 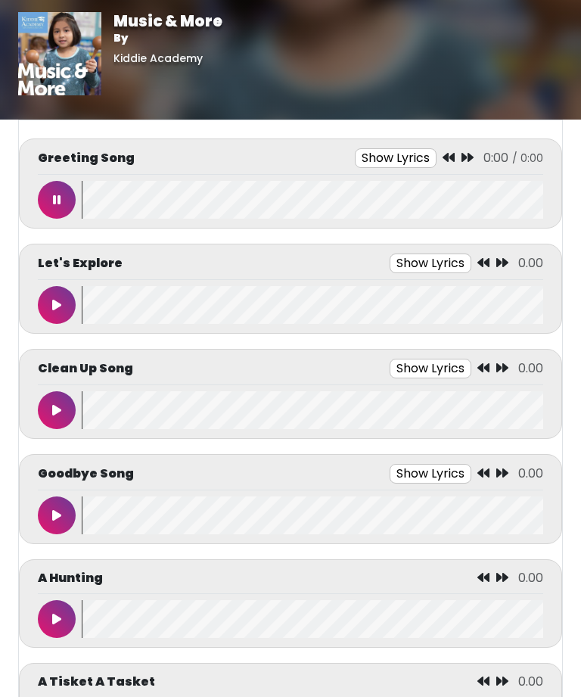 What do you see at coordinates (168, 58) in the screenshot?
I see `h6: Kiddie Academy` at bounding box center [168, 58].